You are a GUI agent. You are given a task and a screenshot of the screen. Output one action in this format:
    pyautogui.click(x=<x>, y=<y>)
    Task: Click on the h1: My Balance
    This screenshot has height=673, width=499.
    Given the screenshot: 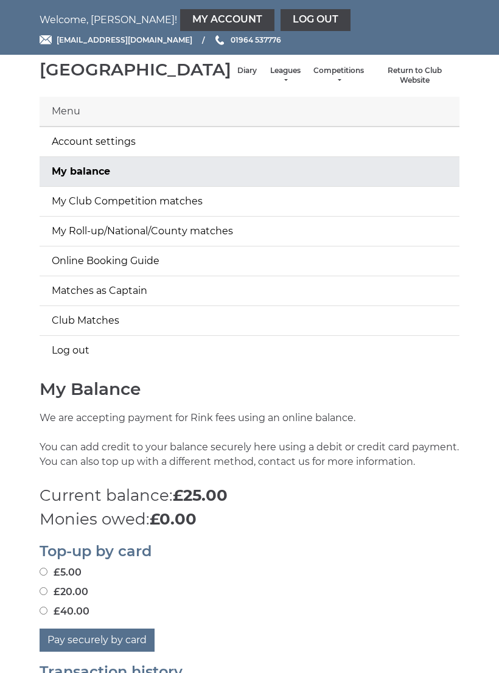 What is the action you would take?
    pyautogui.click(x=249, y=389)
    